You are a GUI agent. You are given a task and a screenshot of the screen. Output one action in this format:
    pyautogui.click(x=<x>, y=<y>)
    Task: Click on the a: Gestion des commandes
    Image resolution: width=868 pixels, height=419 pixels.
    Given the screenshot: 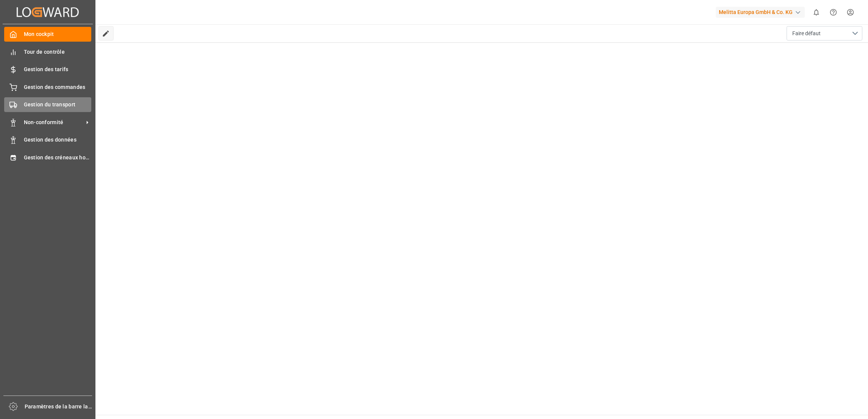 What is the action you would take?
    pyautogui.click(x=48, y=87)
    